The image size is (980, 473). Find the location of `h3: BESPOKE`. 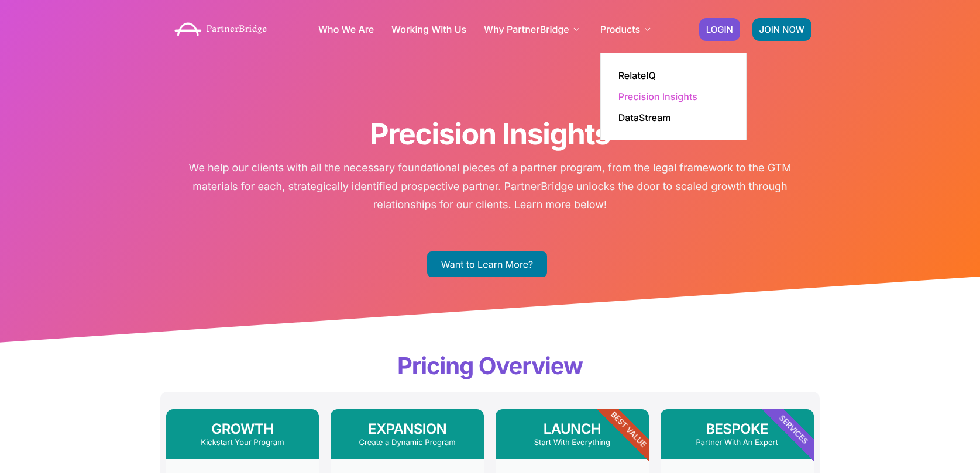

h3: BESPOKE is located at coordinates (737, 429).